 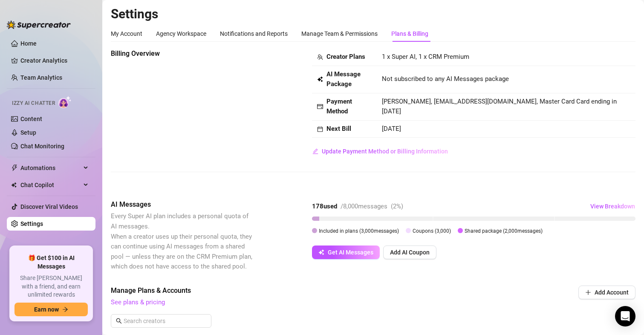 What do you see at coordinates (181, 241) in the screenshot?
I see `span: Every Super AI plan includes a personal quota of AI messages. When a creator uses up their person...` at bounding box center [181, 241].